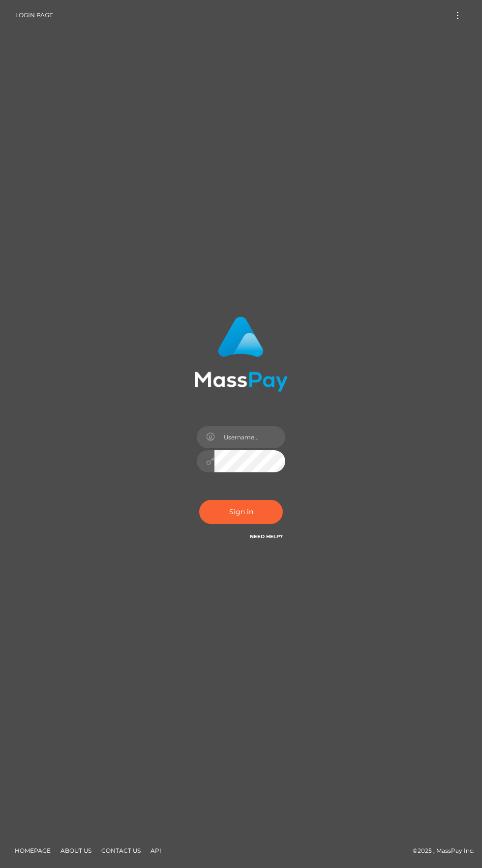 This screenshot has width=482, height=868. I want to click on button: Sign in, so click(241, 512).